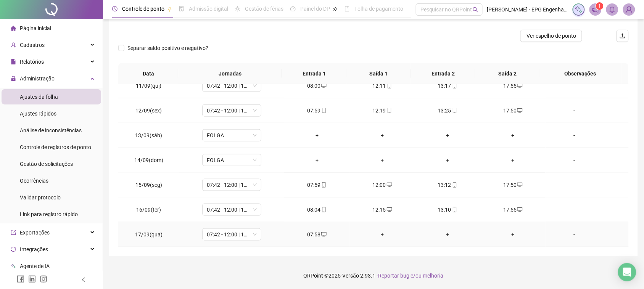  What do you see at coordinates (447, 210) in the screenshot?
I see `div: 13:10` at bounding box center [447, 210].